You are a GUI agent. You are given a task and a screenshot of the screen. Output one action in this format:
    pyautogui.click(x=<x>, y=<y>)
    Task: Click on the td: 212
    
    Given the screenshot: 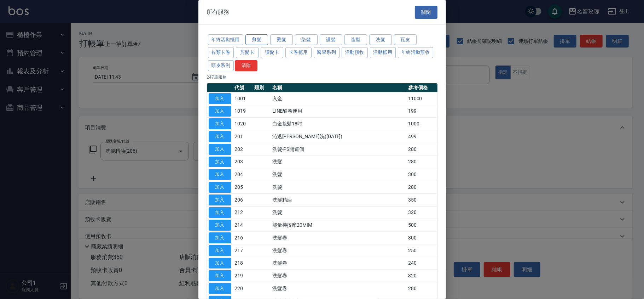 What is the action you would take?
    pyautogui.click(x=243, y=212)
    